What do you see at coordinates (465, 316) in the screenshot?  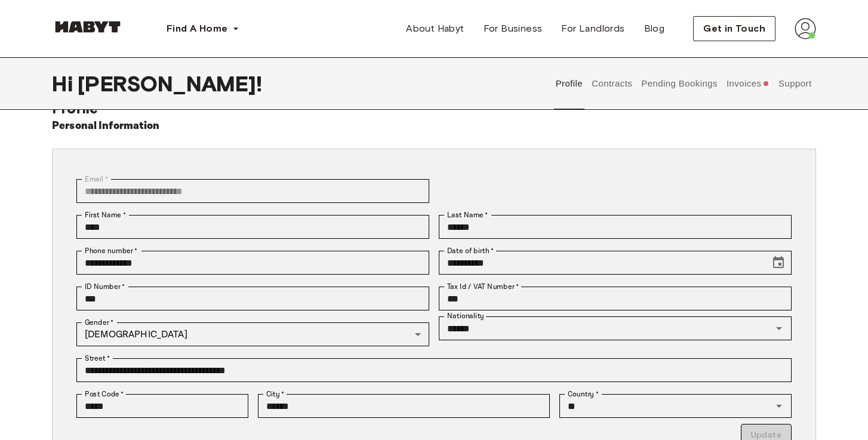 I see `label: Nationality` at bounding box center [465, 316].